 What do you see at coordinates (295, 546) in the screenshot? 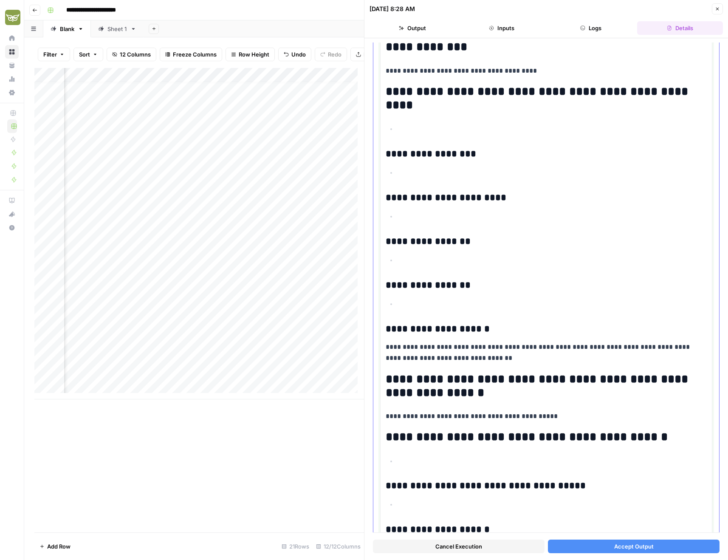
I see `div: 21 Rows` at bounding box center [295, 546].